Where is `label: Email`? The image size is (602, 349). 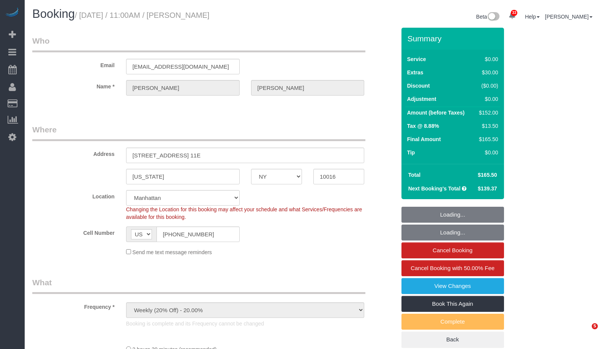 label: Email is located at coordinates (73, 64).